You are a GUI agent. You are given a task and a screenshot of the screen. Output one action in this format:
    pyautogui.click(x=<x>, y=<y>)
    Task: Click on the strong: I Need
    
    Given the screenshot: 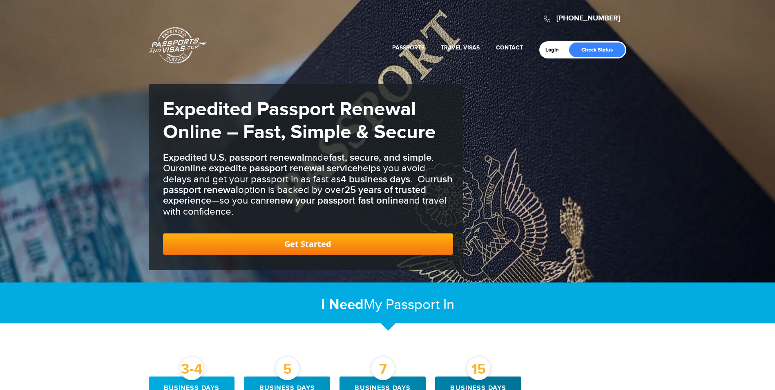 What is the action you would take?
    pyautogui.click(x=342, y=304)
    